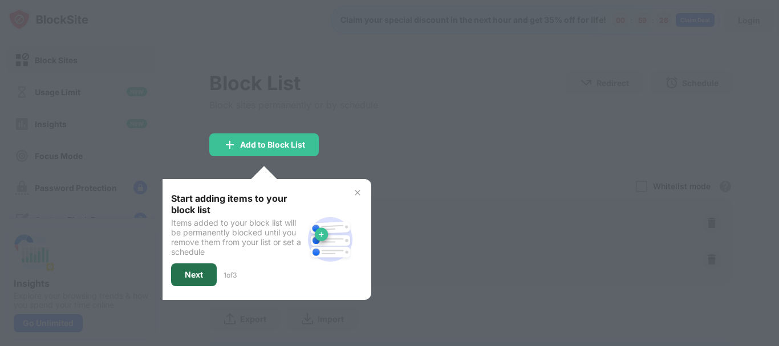  Describe the element at coordinates (330, 240) in the screenshot. I see `img: block-site.svg` at that location.